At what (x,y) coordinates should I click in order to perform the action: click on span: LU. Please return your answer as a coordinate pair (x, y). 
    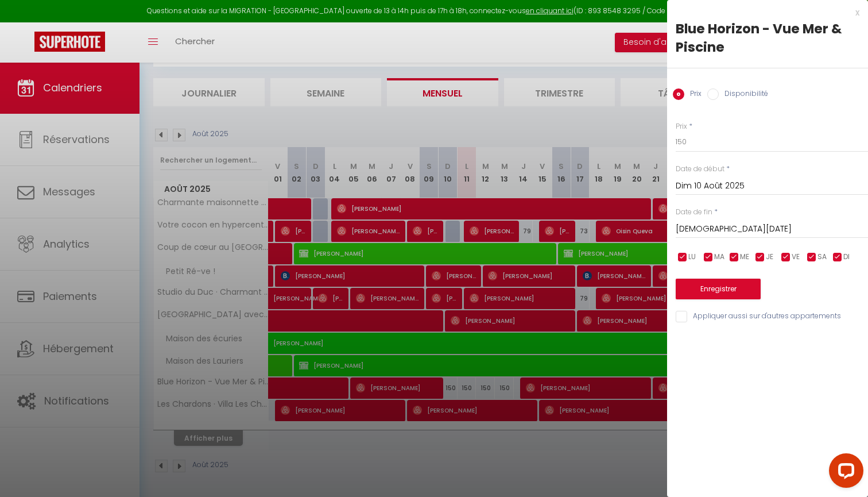
    Looking at the image, I should click on (691, 257).